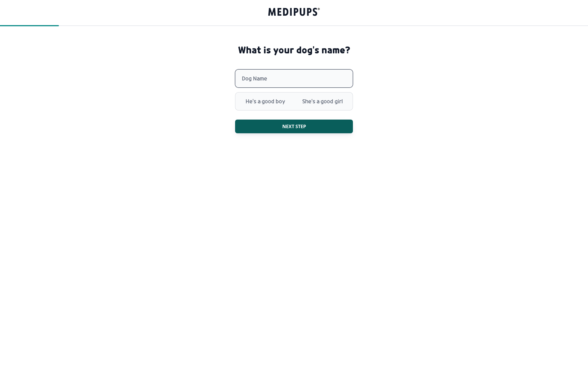 The height and width of the screenshot is (367, 588). I want to click on h3: What is your dog's name?, so click(294, 50).